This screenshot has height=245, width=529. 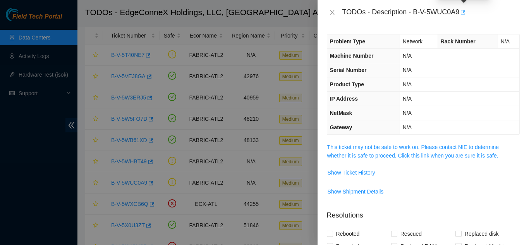 I want to click on span: Rack Number, so click(x=458, y=41).